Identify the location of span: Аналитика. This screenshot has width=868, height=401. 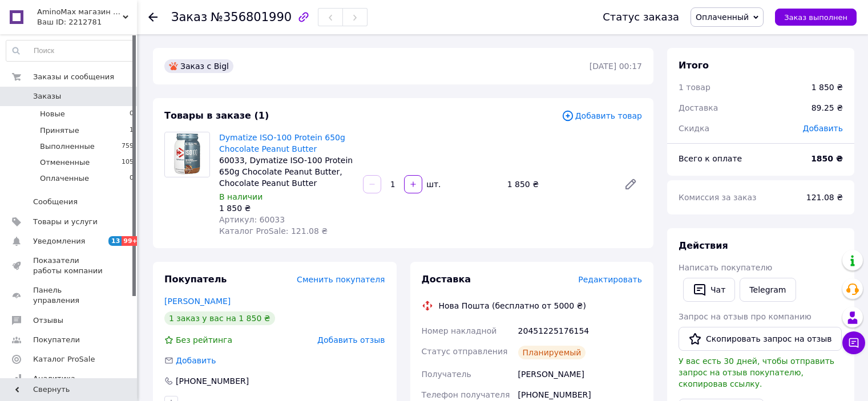
(54, 379).